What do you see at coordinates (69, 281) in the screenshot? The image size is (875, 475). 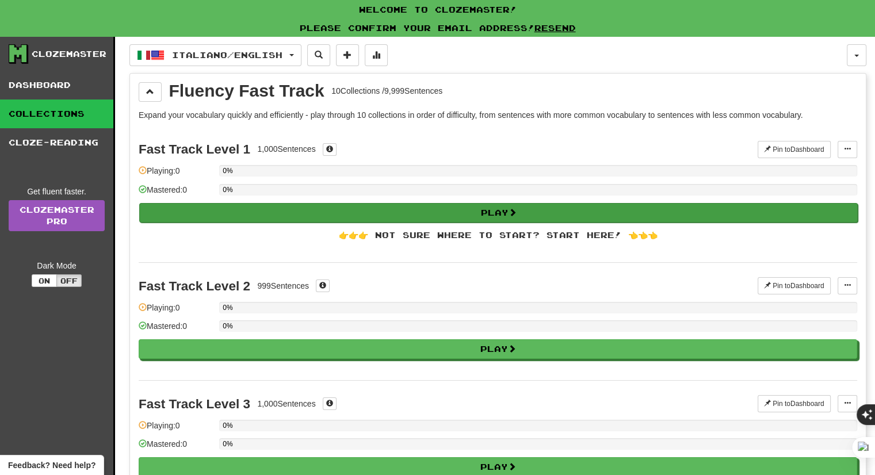 I see `button: Off` at bounding box center [69, 281].